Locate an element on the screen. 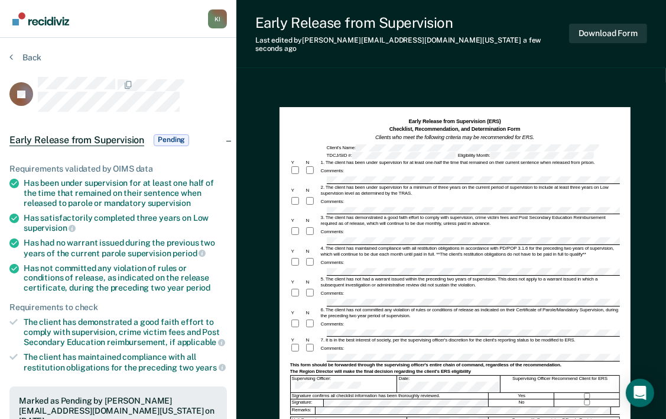 The image size is (666, 419). span: applicable is located at coordinates (201, 342).